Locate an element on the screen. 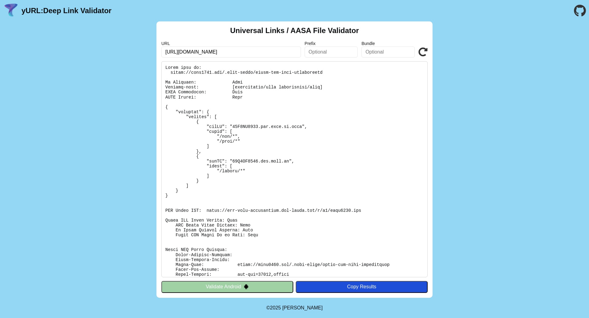 This screenshot has width=589, height=318. img: yURL Logo is located at coordinates (11, 11).